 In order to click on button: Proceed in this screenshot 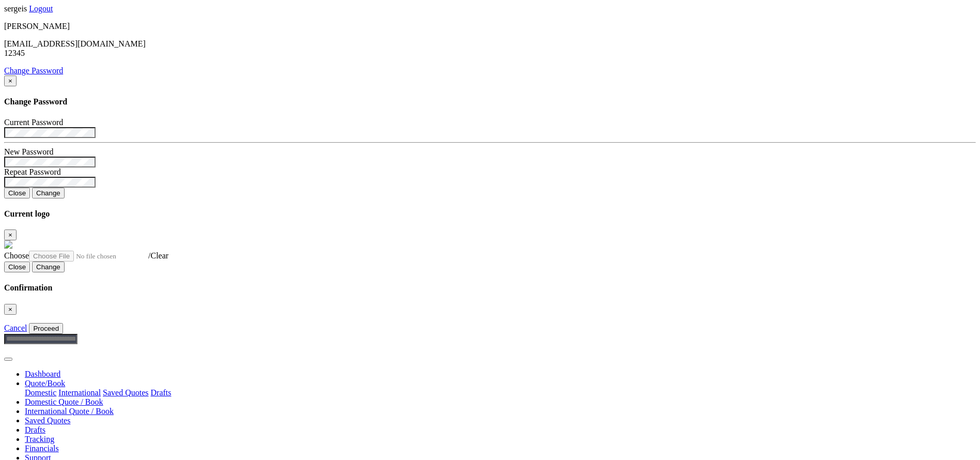, I will do `click(46, 329)`.